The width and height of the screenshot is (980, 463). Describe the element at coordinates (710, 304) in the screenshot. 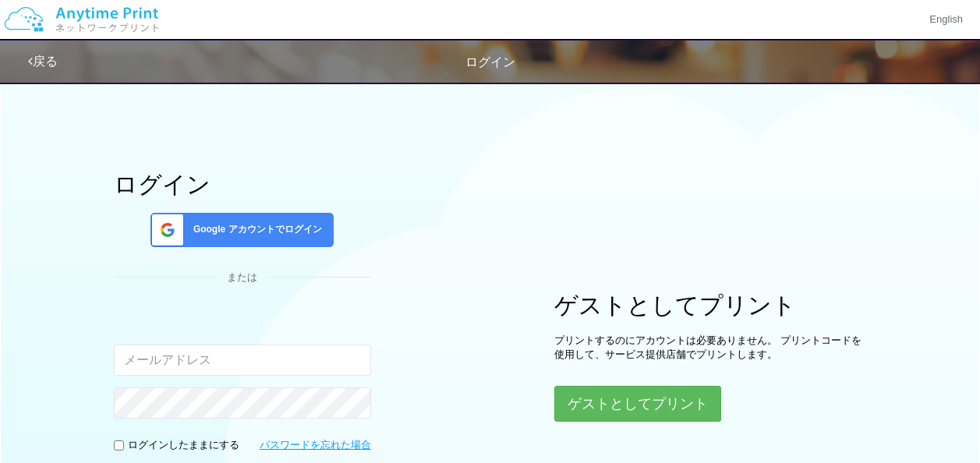

I see `h1: ゲストとしてプリント` at that location.